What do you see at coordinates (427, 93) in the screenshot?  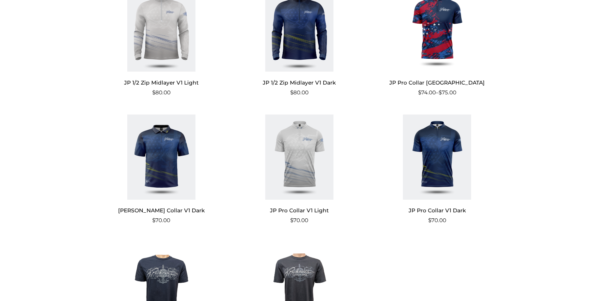 I see `bdi: 74.00` at bounding box center [427, 93].